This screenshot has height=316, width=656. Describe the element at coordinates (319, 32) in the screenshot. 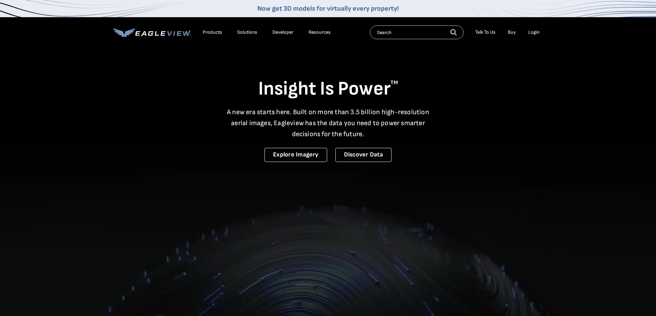

I see `div: Resources` at that location.